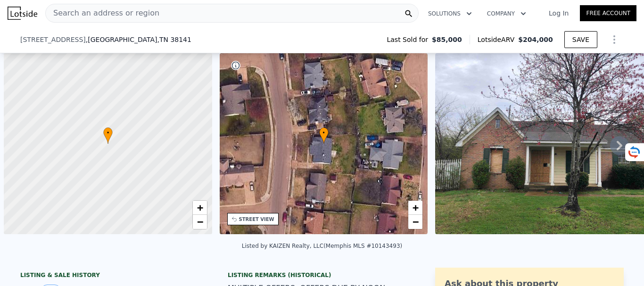  What do you see at coordinates (409, 40) in the screenshot?
I see `span: Last Sold for` at bounding box center [409, 40].